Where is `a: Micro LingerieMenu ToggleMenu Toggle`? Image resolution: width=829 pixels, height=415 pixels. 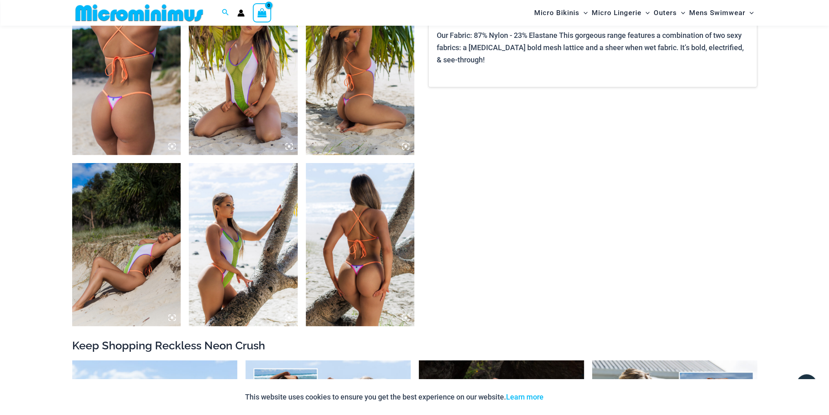
a: Micro LingerieMenu ToggleMenu Toggle is located at coordinates (620, 13).